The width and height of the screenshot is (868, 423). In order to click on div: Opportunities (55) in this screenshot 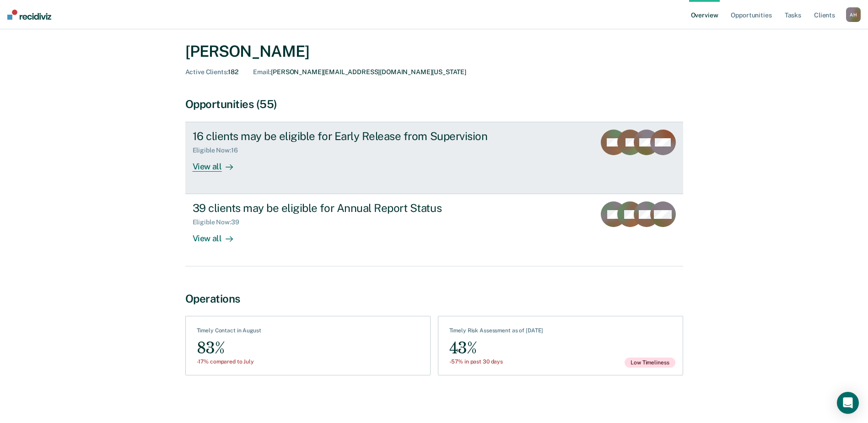, I will do `click(434, 104)`.